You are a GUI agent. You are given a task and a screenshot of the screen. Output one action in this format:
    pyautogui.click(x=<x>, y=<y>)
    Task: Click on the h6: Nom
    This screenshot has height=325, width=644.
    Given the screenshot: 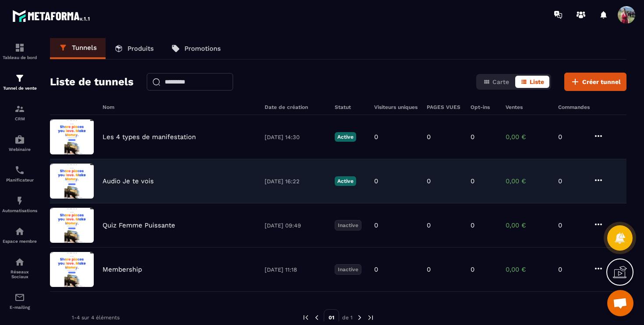 What is the action you would take?
    pyautogui.click(x=179, y=107)
    